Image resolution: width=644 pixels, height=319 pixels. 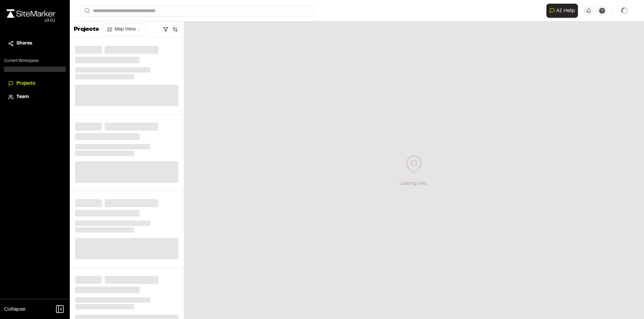 What do you see at coordinates (35, 43) in the screenshot?
I see `a: Shares` at bounding box center [35, 43].